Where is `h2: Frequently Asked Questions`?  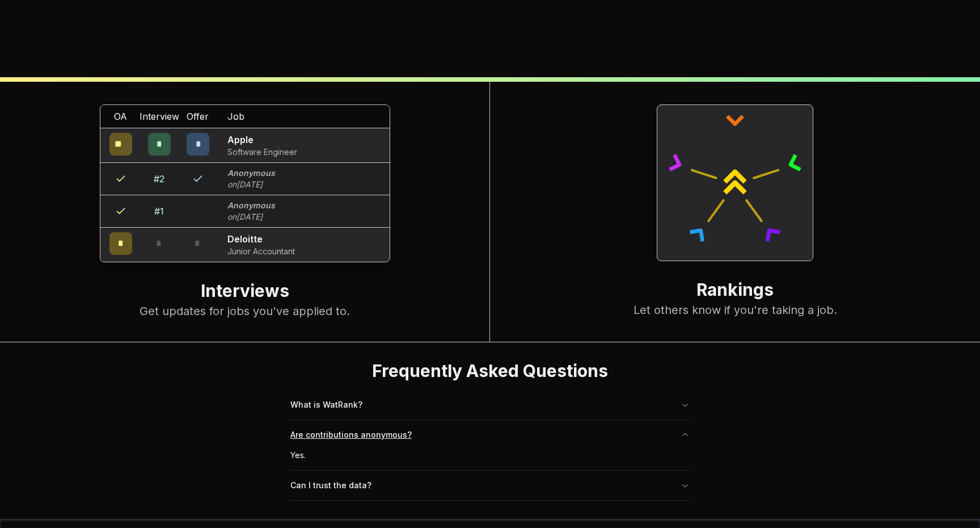 h2: Frequently Asked Questions is located at coordinates (490, 371).